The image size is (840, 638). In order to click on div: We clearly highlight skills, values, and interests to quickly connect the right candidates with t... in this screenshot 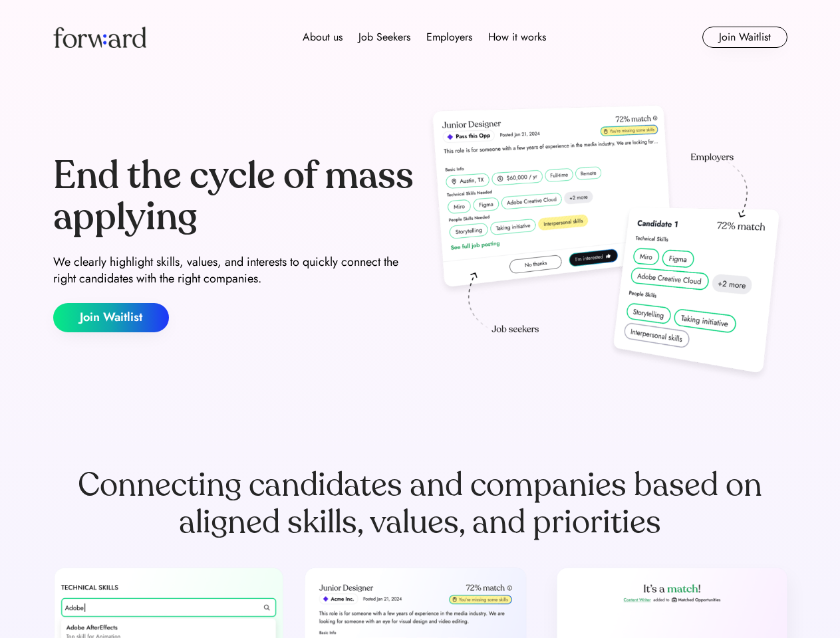, I will do `click(234, 270)`.